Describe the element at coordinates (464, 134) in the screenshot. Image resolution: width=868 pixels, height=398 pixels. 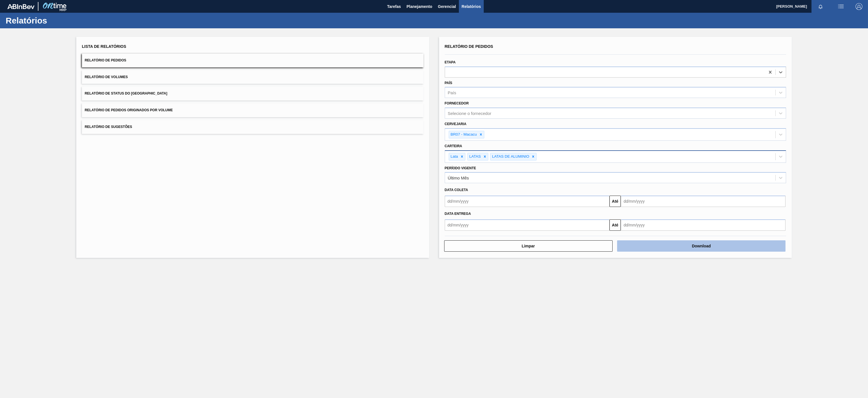
I see `div: BR07 - Macacu` at that location.